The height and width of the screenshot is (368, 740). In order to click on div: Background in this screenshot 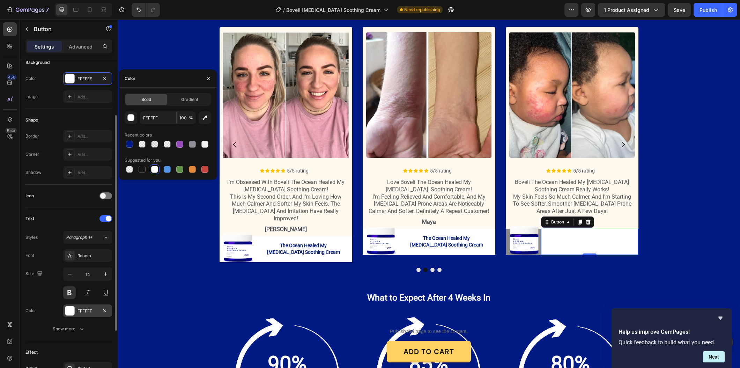, I will do `click(37, 62)`.